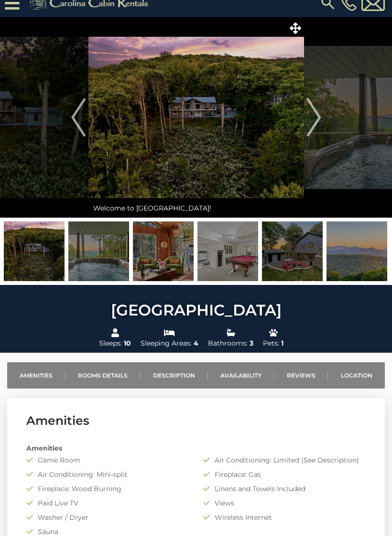  Describe the element at coordinates (98, 251) in the screenshot. I see `img: 169730696` at that location.